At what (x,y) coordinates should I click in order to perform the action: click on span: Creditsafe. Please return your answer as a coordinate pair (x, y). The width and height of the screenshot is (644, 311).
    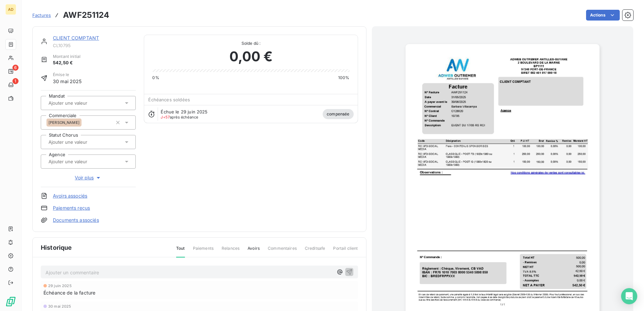
    Looking at the image, I should click on (315, 251).